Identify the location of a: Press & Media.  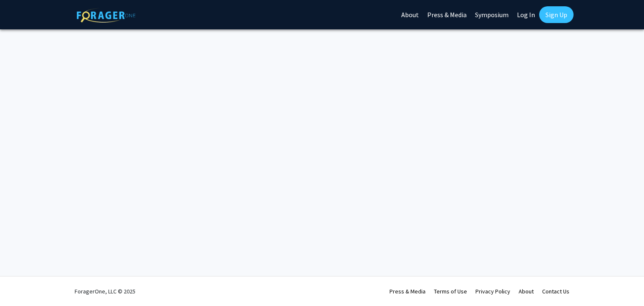
(408, 291).